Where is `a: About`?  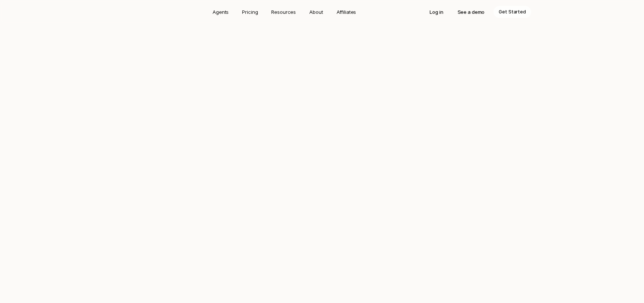
a: About is located at coordinates (316, 12).